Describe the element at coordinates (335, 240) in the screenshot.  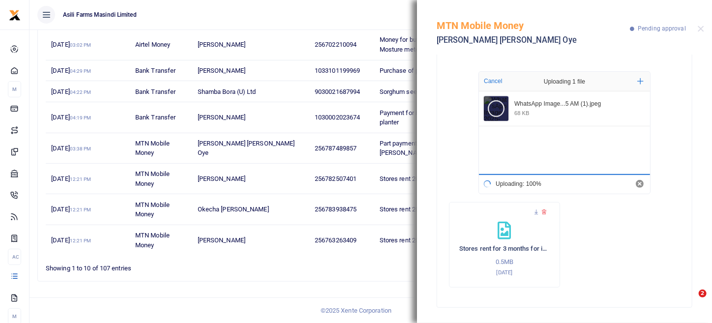
I see `span: 256763263409` at that location.